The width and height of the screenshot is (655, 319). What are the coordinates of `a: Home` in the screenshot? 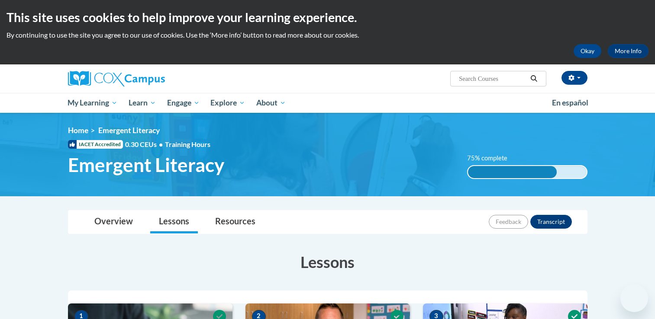 It's located at (78, 130).